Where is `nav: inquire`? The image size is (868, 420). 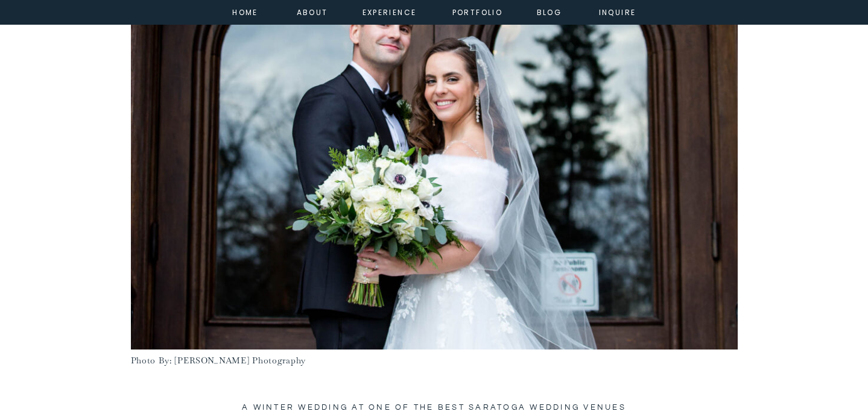
nav: inquire is located at coordinates (618, 11).